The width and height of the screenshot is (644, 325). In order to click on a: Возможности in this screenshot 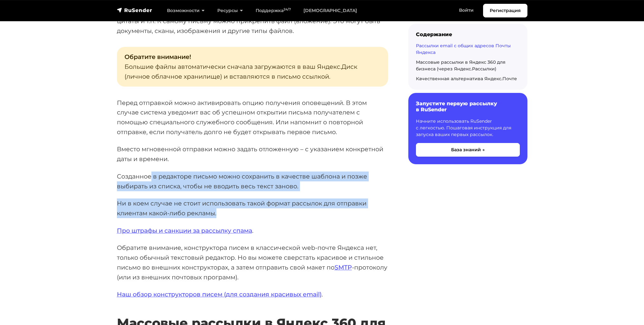, I will do `click(186, 11)`.